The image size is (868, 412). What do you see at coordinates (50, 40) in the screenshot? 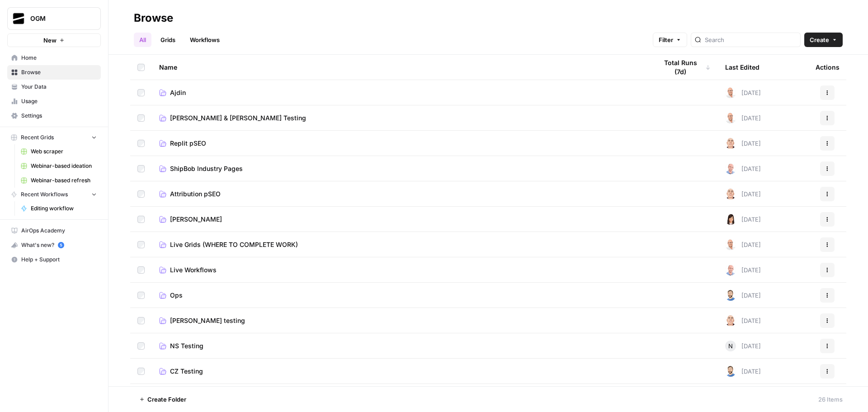
I see `span: New` at bounding box center [50, 40].